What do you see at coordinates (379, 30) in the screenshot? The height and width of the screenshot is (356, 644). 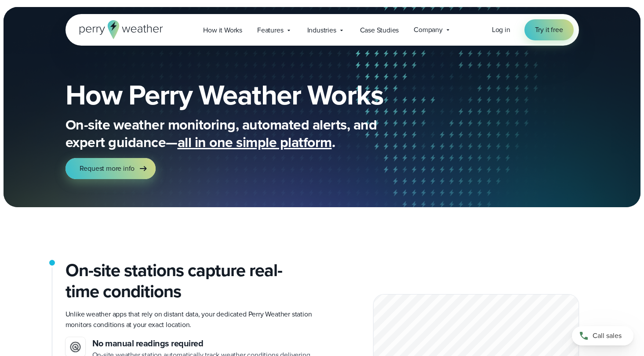 I see `span: Case Studies` at bounding box center [379, 30].